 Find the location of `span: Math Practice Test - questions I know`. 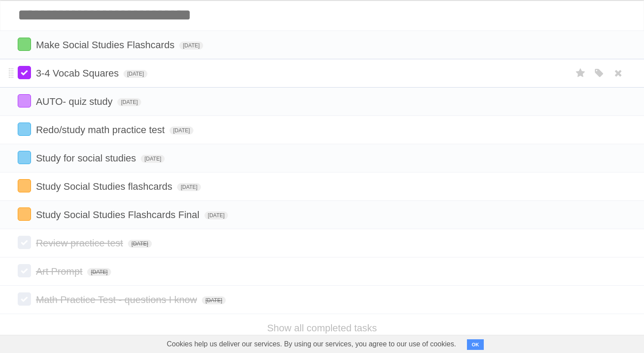

span: Math Practice Test - questions I know is located at coordinates (118, 300).